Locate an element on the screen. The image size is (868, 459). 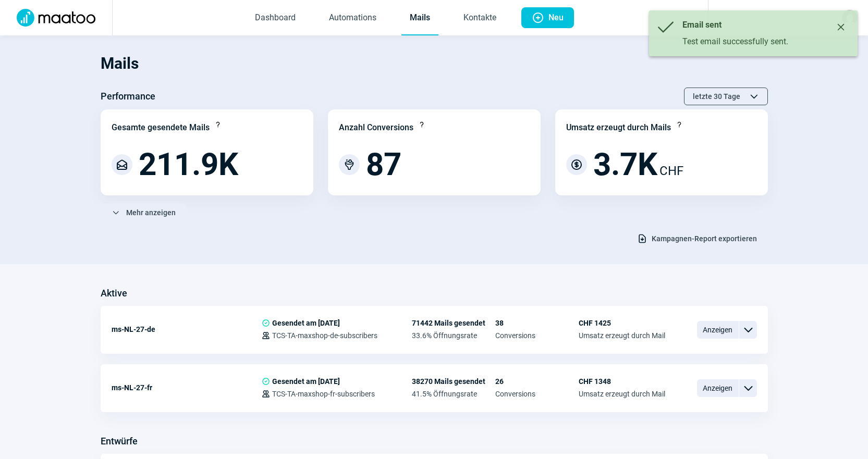
span: CHF 1425 is located at coordinates (622, 323).